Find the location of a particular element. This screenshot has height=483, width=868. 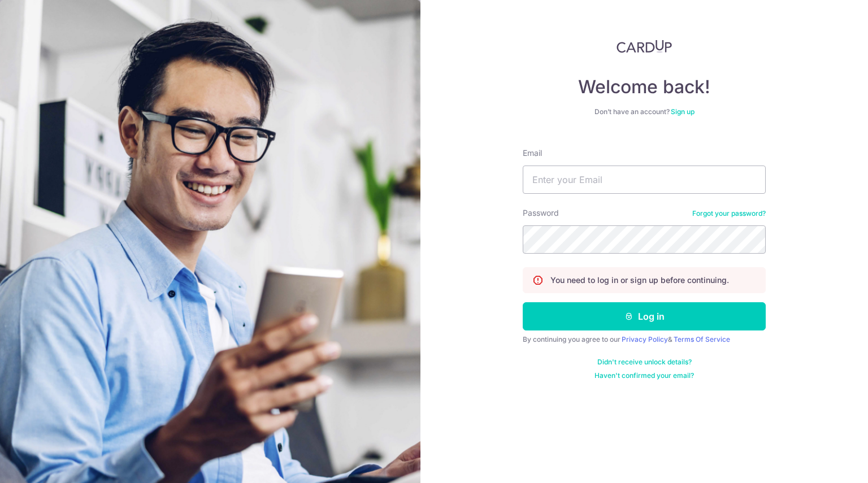

label: Password is located at coordinates (541, 213).